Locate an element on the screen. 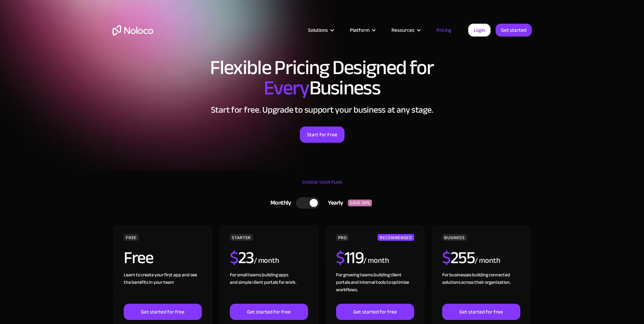  div: Monthly is located at coordinates (279, 203).